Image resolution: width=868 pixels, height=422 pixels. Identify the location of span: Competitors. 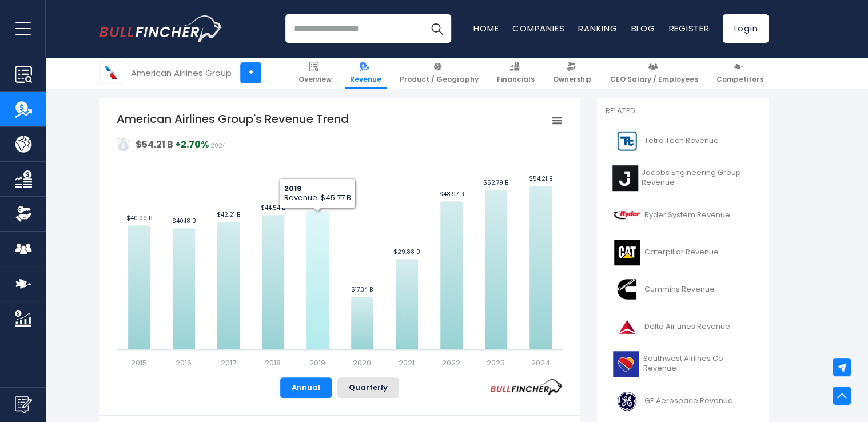
(740, 80).